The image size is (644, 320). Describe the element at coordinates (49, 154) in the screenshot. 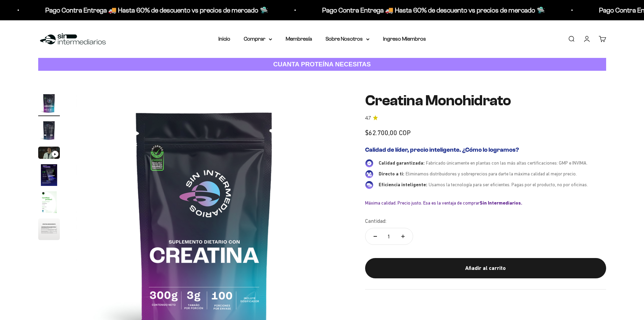

I see `button: Ir al artículo 3` at that location.